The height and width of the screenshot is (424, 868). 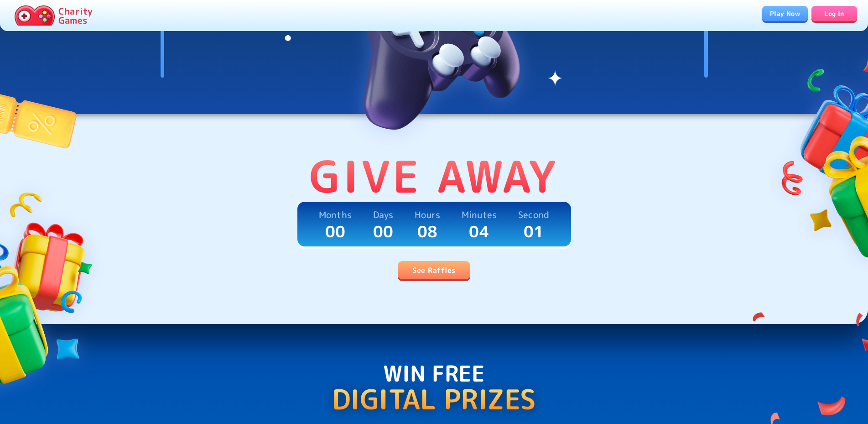 What do you see at coordinates (534, 231) in the screenshot?
I see `p: 01` at bounding box center [534, 231].